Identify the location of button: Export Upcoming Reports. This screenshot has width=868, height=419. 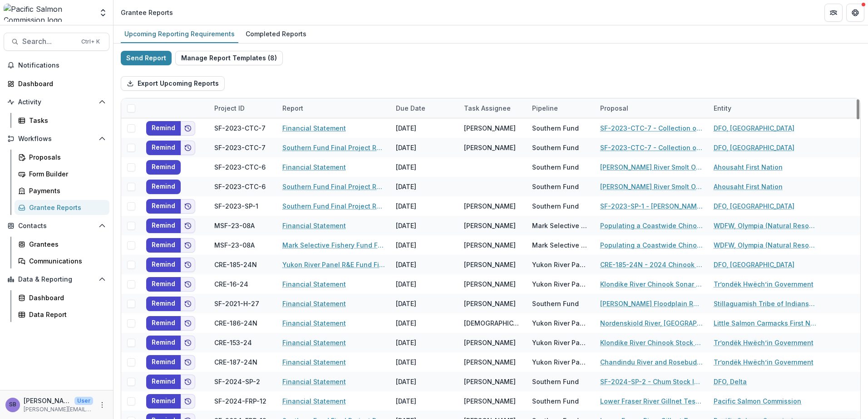
(173, 84).